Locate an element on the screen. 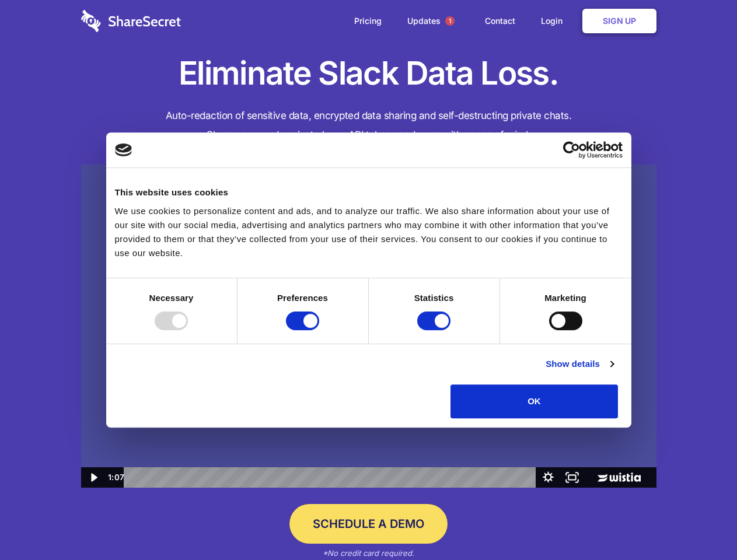 This screenshot has height=560, width=737. img: Sharesecret is located at coordinates (369, 326).